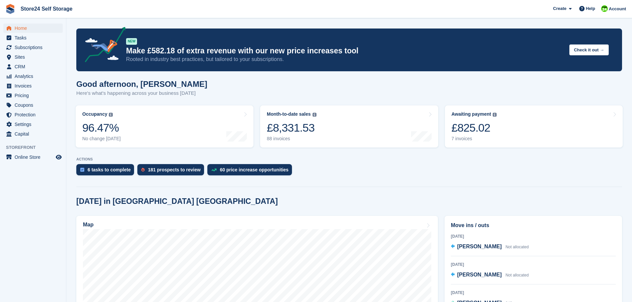  I want to click on div: NEW, so click(131, 41).